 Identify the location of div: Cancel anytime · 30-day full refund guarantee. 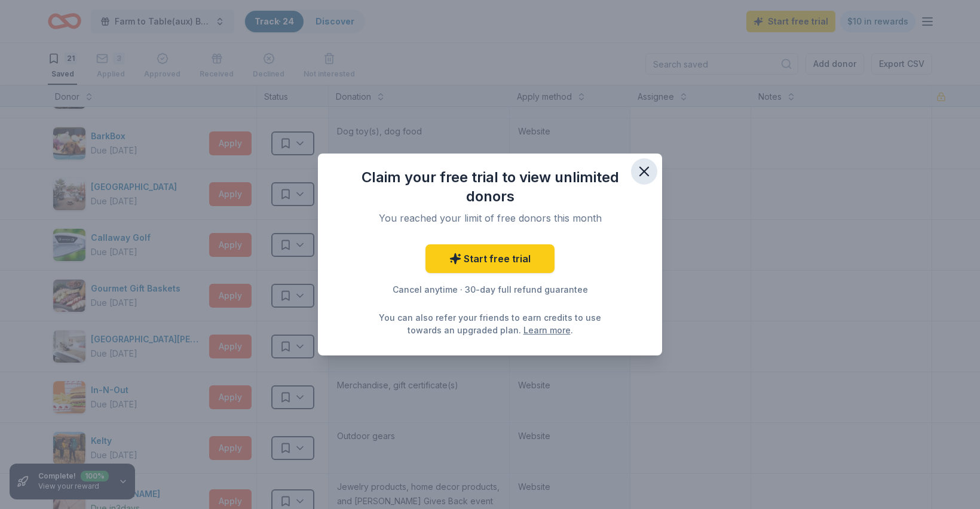
(490, 290).